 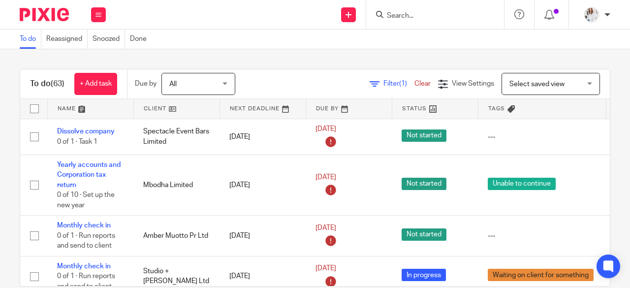 I want to click on a: Clear, so click(x=422, y=84).